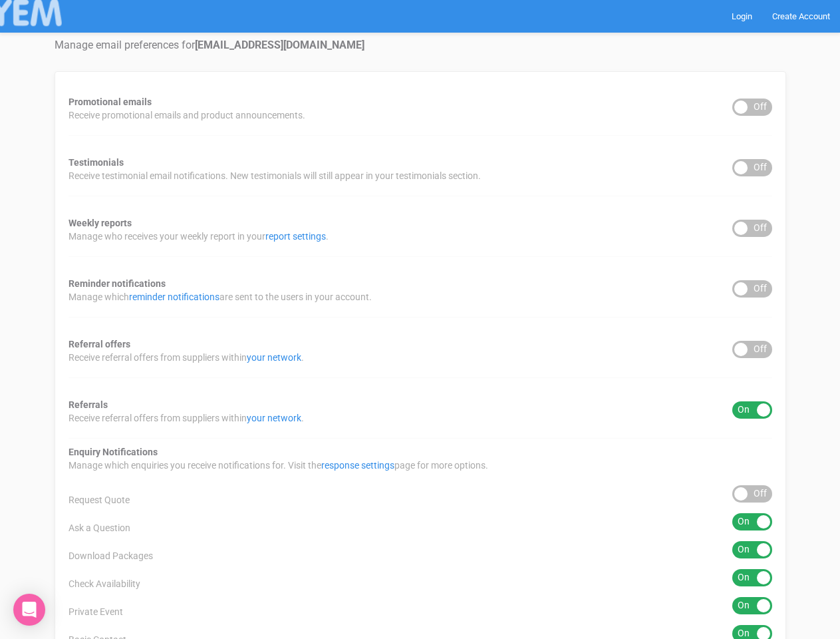  Describe the element at coordinates (220, 296) in the screenshot. I see `span: Manage which are sent to the users in your account.` at that location.